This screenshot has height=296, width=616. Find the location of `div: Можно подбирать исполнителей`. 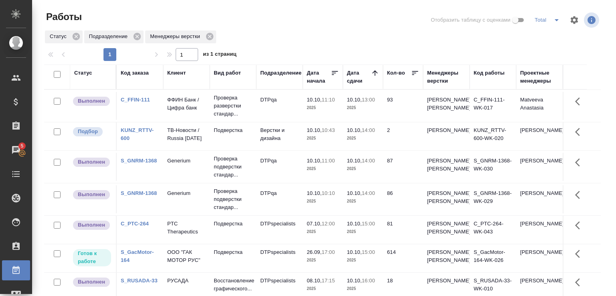

div: Можно подбирать исполнителей is located at coordinates (92, 132).